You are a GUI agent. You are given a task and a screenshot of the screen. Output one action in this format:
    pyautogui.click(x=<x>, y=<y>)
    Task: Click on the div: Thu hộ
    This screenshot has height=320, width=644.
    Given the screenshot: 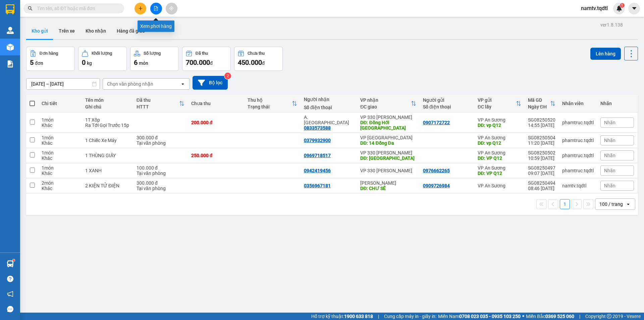 What is the action you would take?
    pyautogui.click(x=270, y=100)
    